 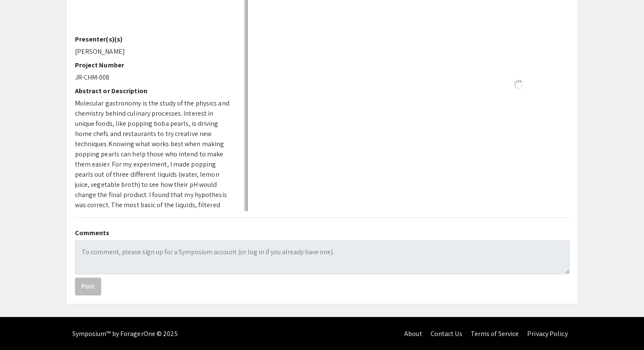 What do you see at coordinates (495, 333) in the screenshot?
I see `a: Terms of Service` at bounding box center [495, 333].